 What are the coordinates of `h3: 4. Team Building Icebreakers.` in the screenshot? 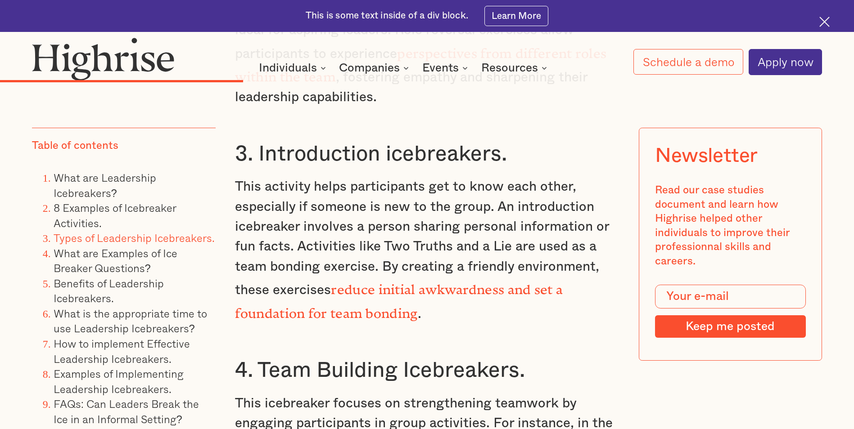 It's located at (427, 370).